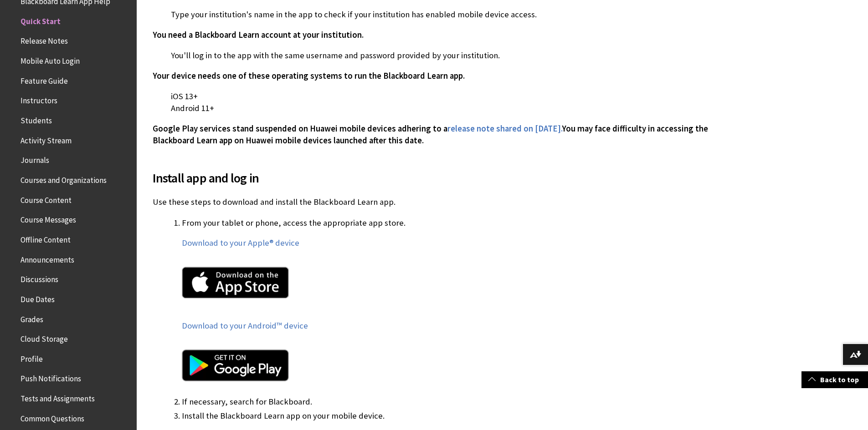 The image size is (868, 430). Describe the element at coordinates (31, 357) in the screenshot. I see `span: Profile` at that location.